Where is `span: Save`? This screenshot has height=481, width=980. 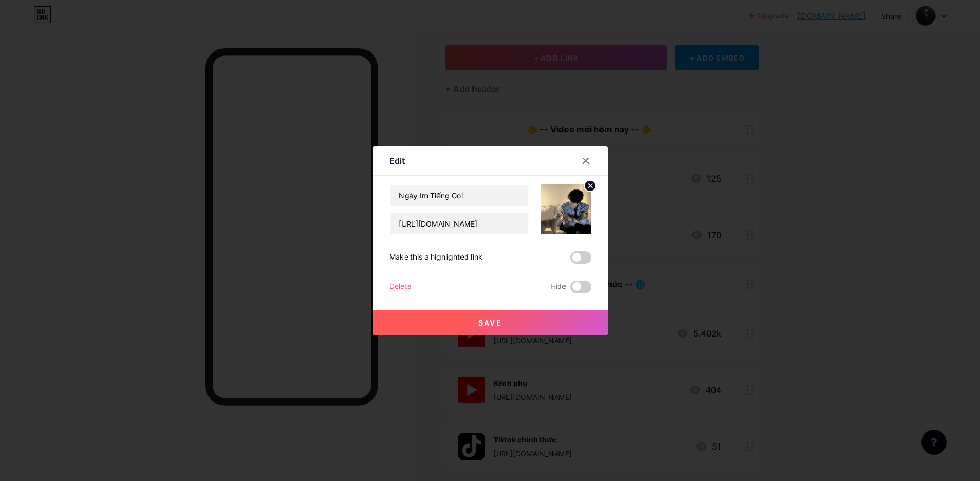 span: Save is located at coordinates (490, 322).